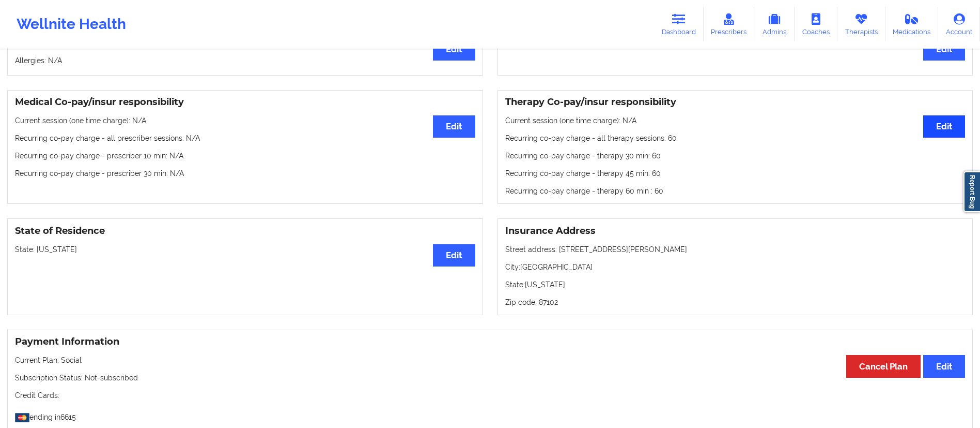 This screenshot has height=428, width=980. Describe the element at coordinates (912, 25) in the screenshot. I see `a: Medications` at that location.